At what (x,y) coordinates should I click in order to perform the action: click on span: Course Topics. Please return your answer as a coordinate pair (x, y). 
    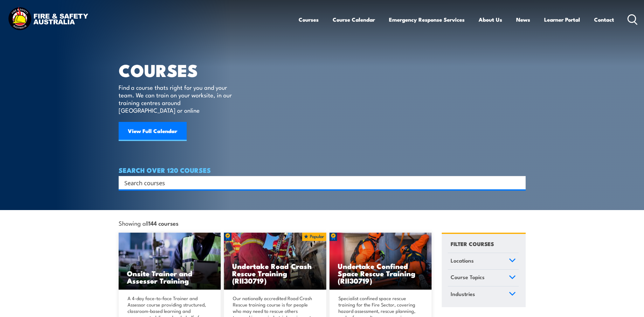
    Looking at the image, I should click on (467, 277).